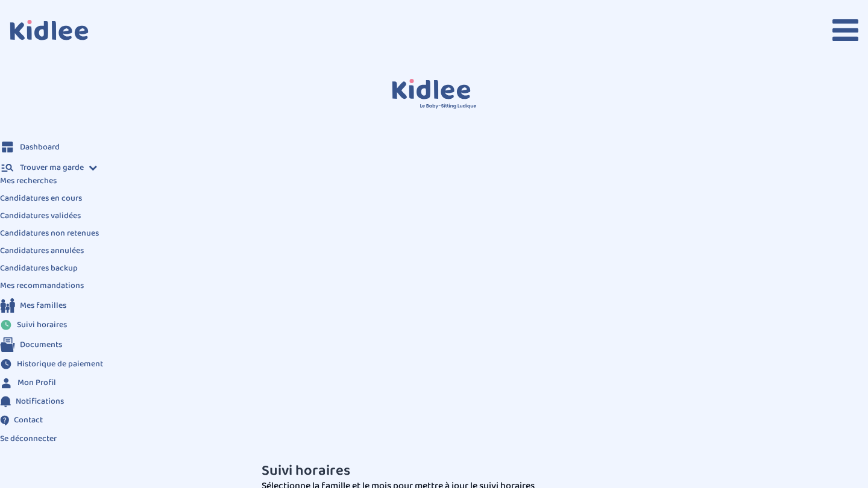 The width and height of the screenshot is (868, 488). Describe the element at coordinates (60, 364) in the screenshot. I see `span: Historique de paiement` at that location.